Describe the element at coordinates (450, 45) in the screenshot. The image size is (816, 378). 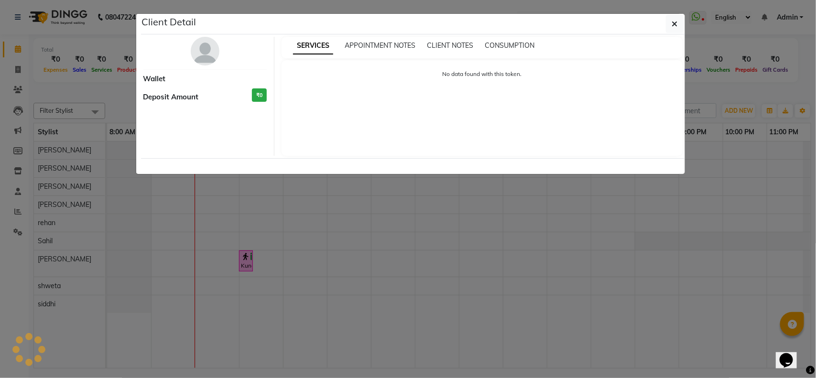
I see `span: CLIENT NOTES` at that location.